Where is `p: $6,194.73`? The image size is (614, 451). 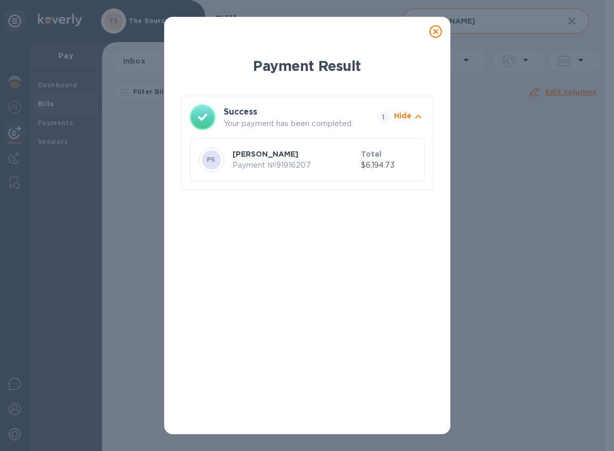
p: $6,194.73 is located at coordinates (388, 165).